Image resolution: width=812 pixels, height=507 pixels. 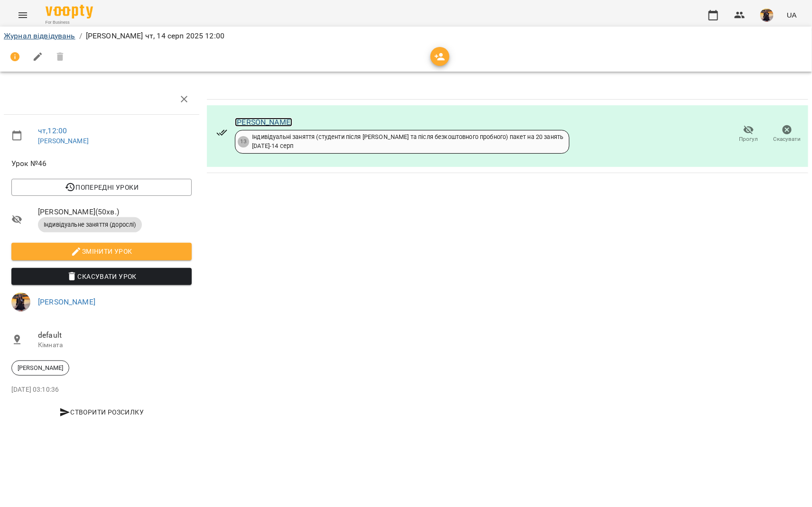 What do you see at coordinates (69, 22) in the screenshot?
I see `span: For Business` at bounding box center [69, 22].